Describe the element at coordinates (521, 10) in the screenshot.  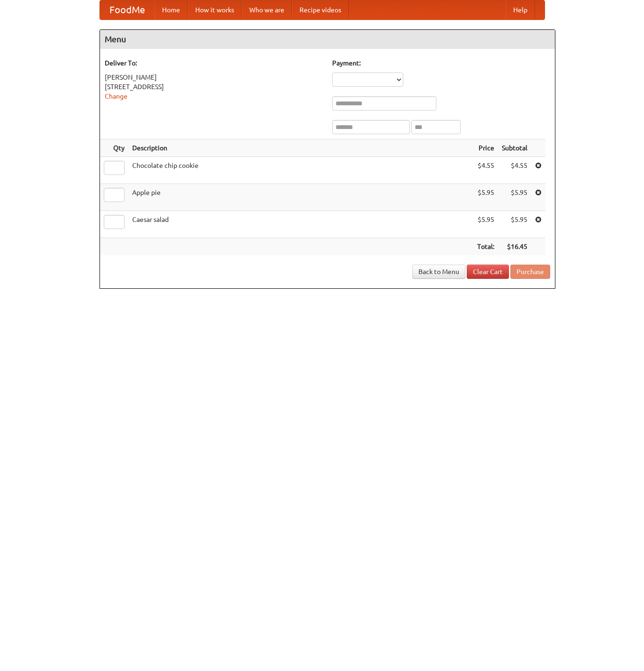
I see `a: Help` at that location.